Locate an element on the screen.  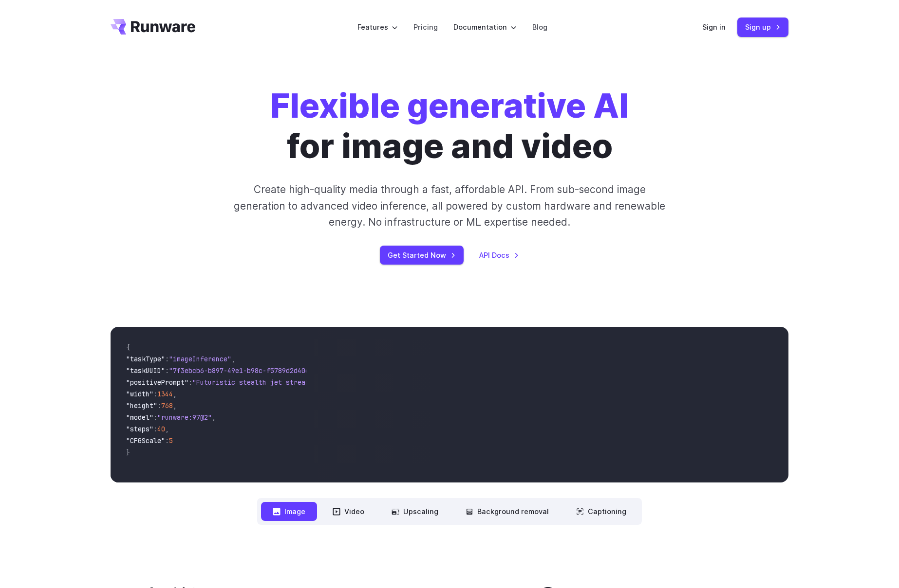
span: "height" is located at coordinates (141, 405).